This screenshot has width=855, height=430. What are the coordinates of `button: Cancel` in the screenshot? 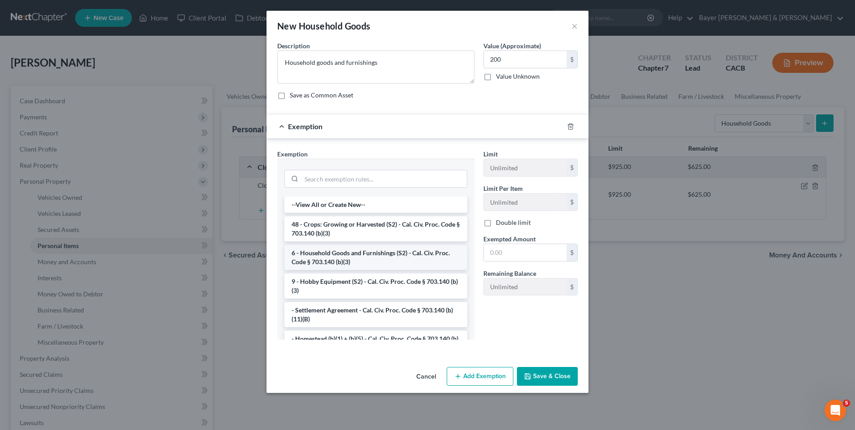 It's located at (426, 377).